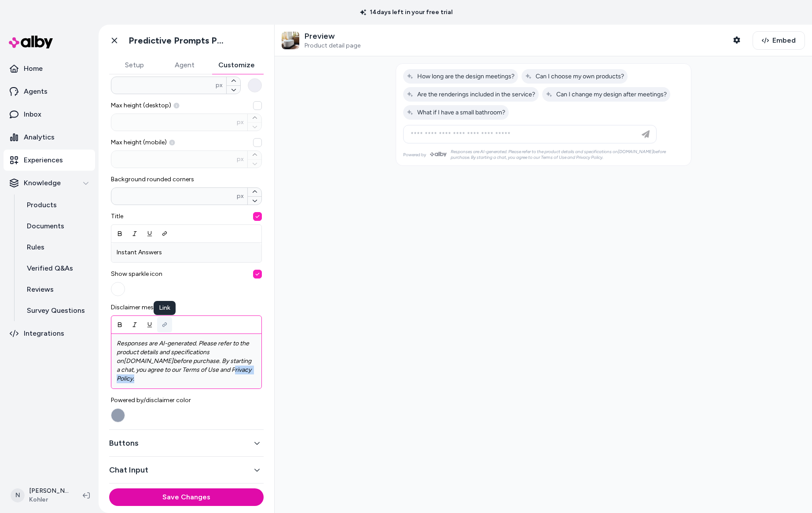 The image size is (812, 513). Describe the element at coordinates (42, 183) in the screenshot. I see `p: Knowledge` at that location.